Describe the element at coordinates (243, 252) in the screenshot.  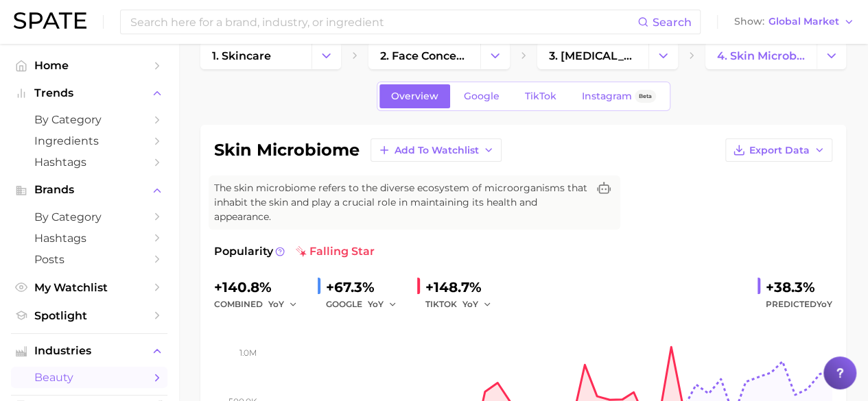
I see `span: Popularity` at that location.